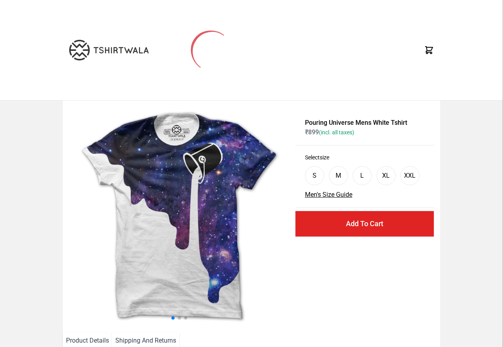 The width and height of the screenshot is (503, 347). I want to click on button: Men's Size Guide, so click(328, 195).